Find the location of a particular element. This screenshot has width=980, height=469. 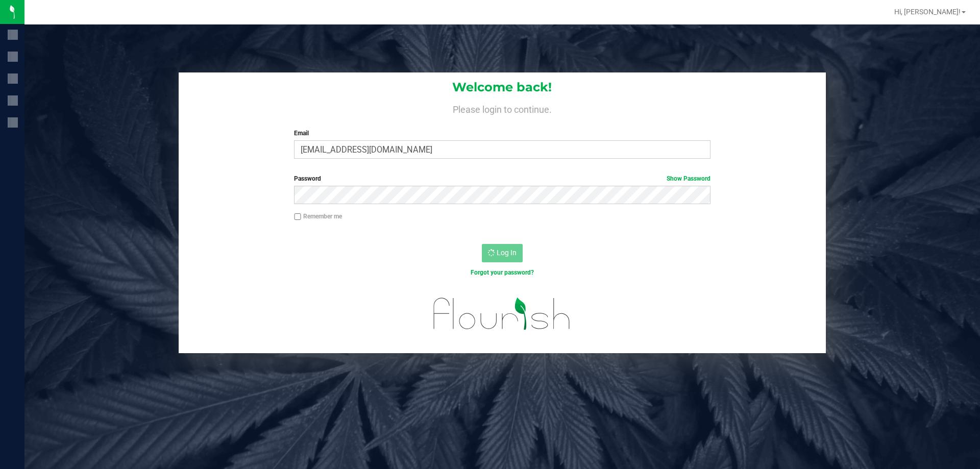

span: Password is located at coordinates (307, 178).